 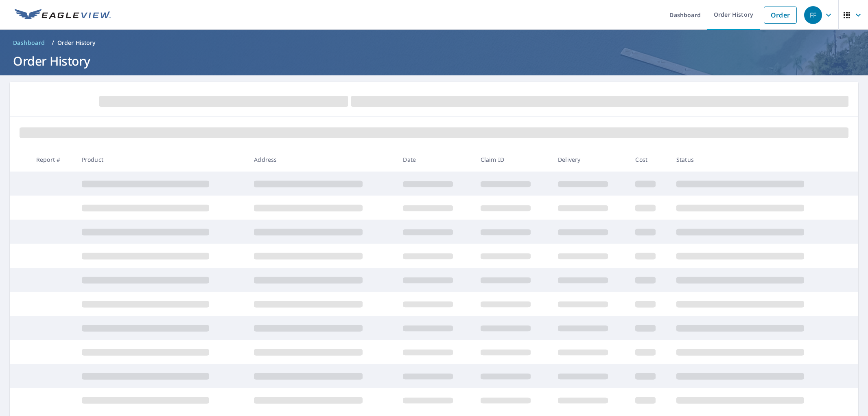 I want to click on a: Order, so click(x=780, y=15).